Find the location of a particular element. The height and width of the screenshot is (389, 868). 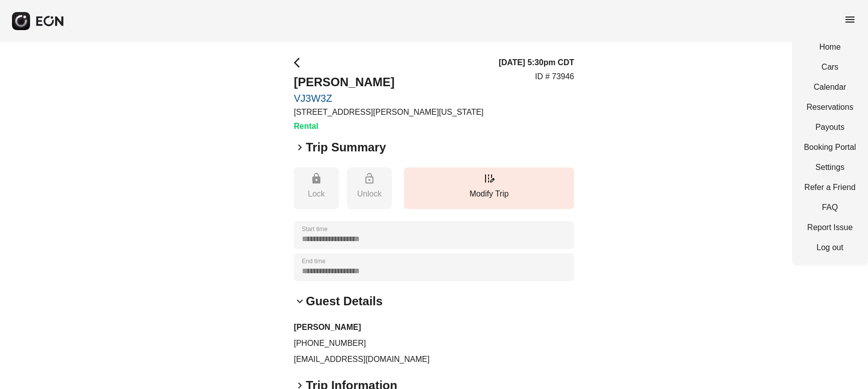

a: Booking Portal is located at coordinates (830, 147).